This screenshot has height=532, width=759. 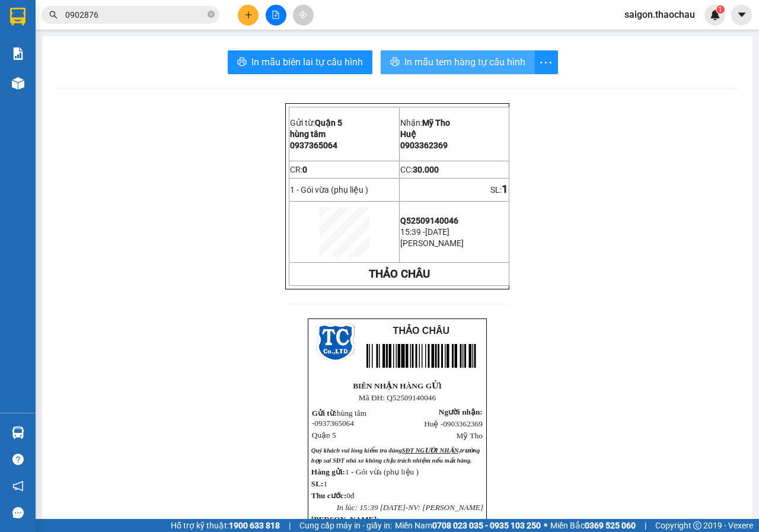 What do you see at coordinates (426, 170) in the screenshot?
I see `span: 30.000` at bounding box center [426, 170].